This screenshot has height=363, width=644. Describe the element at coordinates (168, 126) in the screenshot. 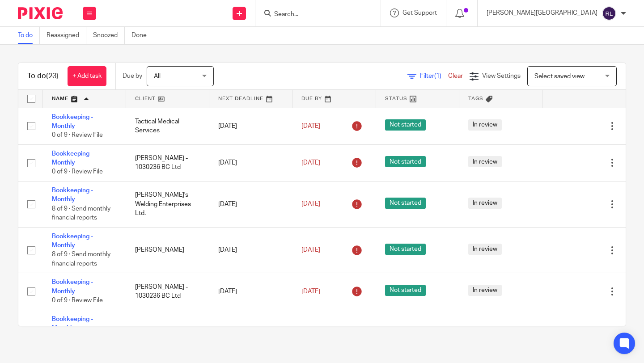

I see `td: Tactical Medical Services` at that location.